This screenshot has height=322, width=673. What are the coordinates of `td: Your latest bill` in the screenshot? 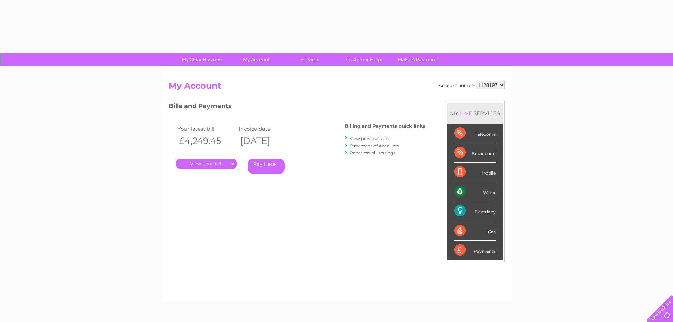 It's located at (206, 129).